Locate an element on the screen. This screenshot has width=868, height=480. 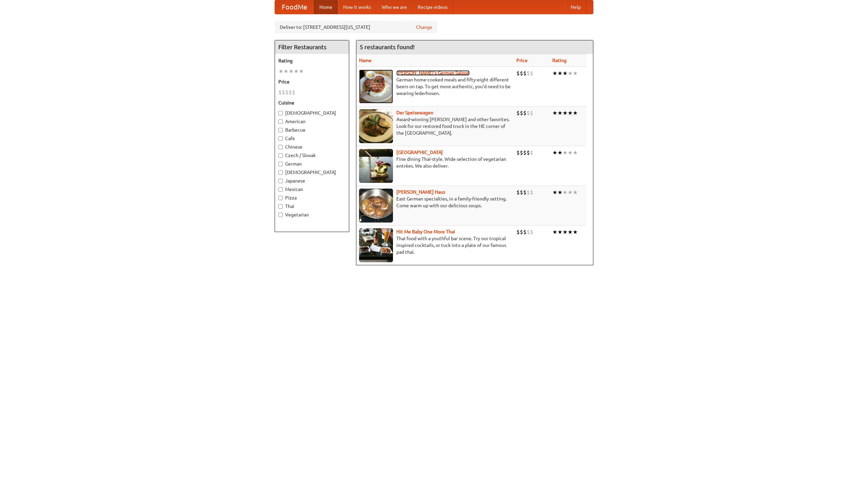
a: Hit Me Baby One More Thai is located at coordinates (425, 231).